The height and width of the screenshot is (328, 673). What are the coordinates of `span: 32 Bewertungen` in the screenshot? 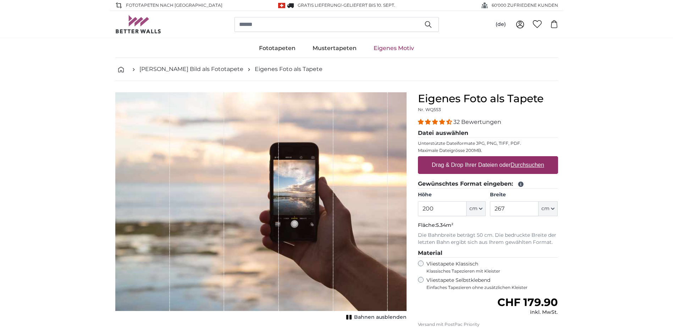 It's located at (478, 122).